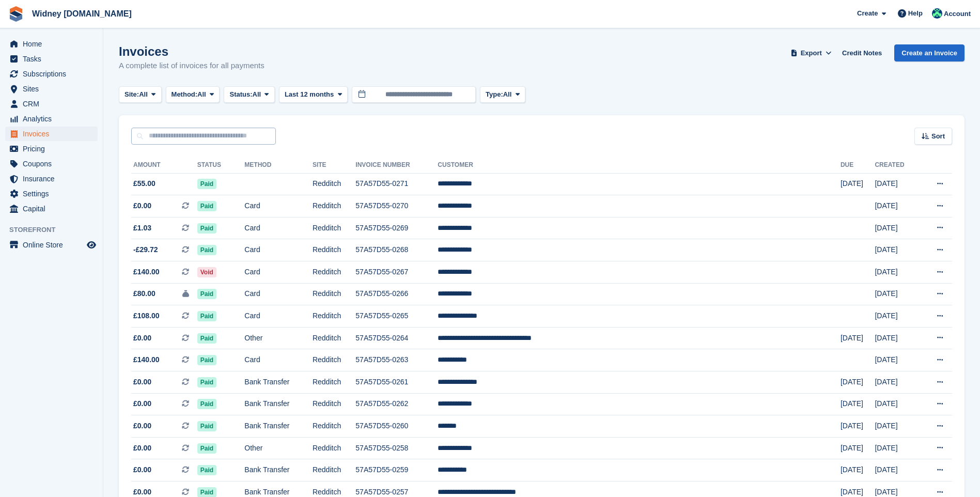 This screenshot has height=497, width=980. I want to click on td: 57A57D55-0269, so click(396, 228).